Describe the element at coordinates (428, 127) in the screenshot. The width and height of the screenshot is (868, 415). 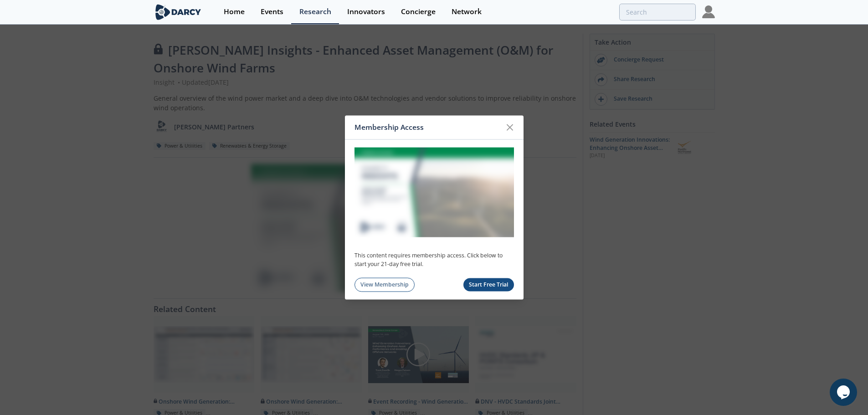
I see `div: Membership Access` at that location.